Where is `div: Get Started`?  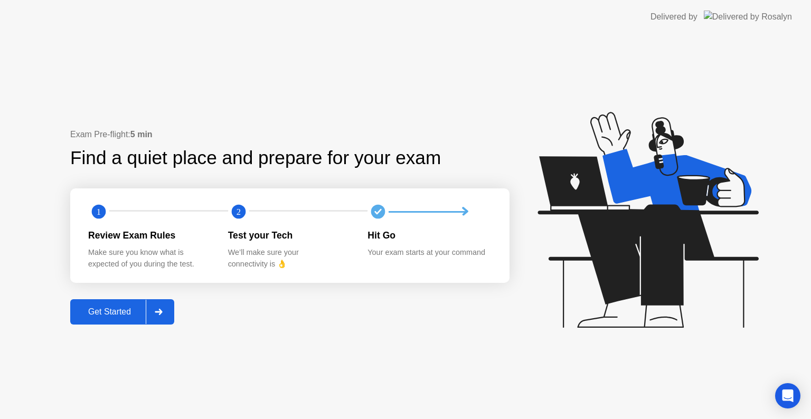 div: Get Started is located at coordinates (109, 312).